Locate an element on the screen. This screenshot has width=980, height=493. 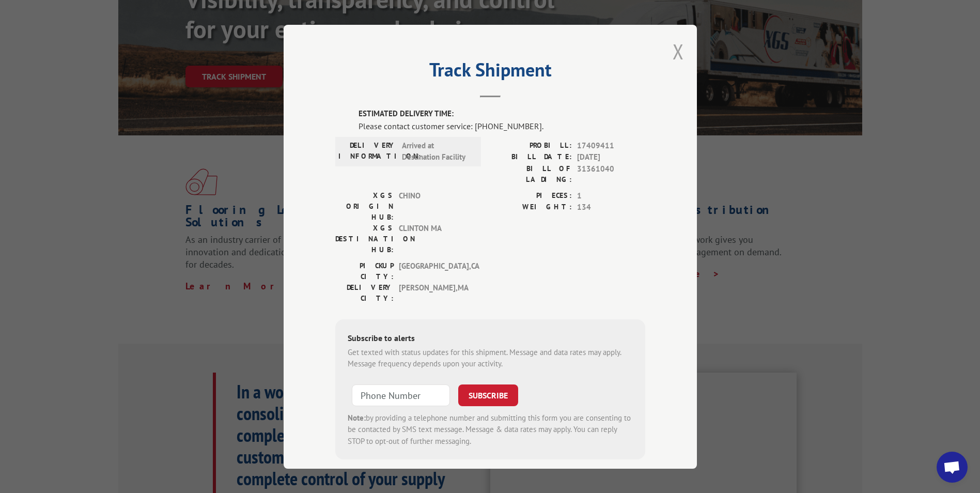
div: Subscribe to alerts is located at coordinates (490, 338).